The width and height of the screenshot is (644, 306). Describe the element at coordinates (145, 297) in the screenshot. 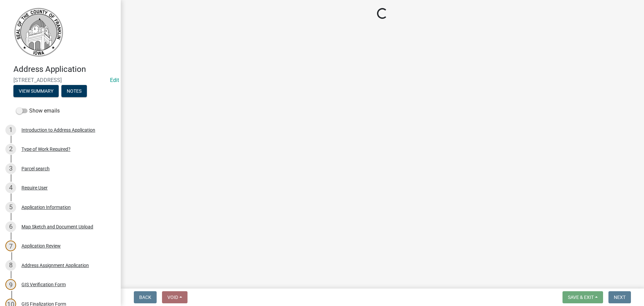

I see `button: Back` at that location.